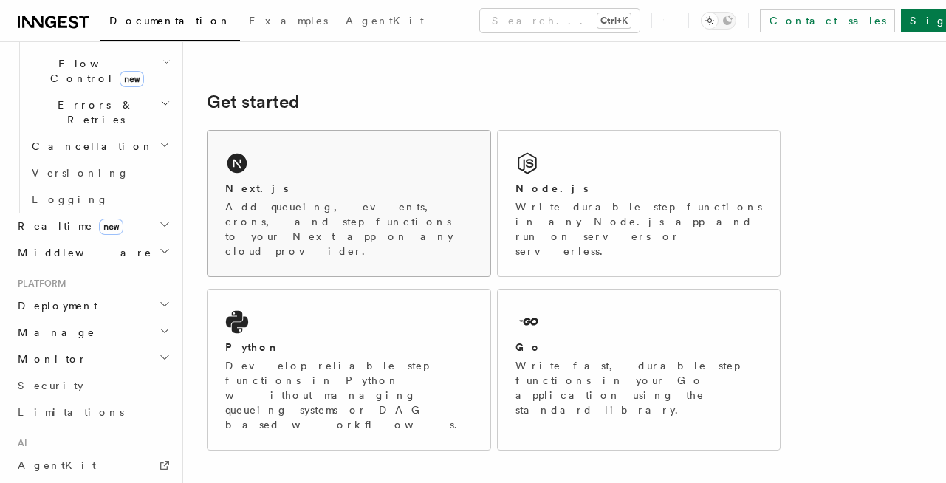 Image resolution: width=946 pixels, height=483 pixels. What do you see at coordinates (827, 21) in the screenshot?
I see `a: Contact sales` at bounding box center [827, 21].